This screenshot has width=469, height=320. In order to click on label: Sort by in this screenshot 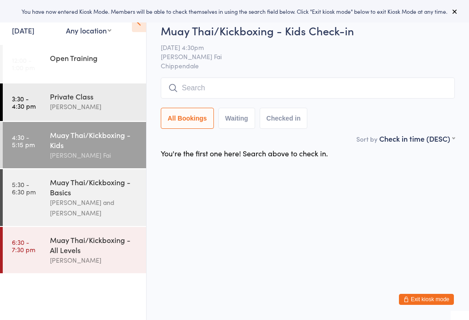, I will do `click(367, 139)`.